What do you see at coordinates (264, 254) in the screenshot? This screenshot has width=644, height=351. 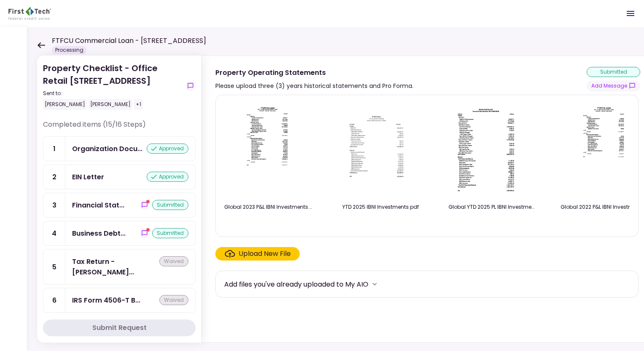 I see `div: Upload New File` at bounding box center [264, 254].